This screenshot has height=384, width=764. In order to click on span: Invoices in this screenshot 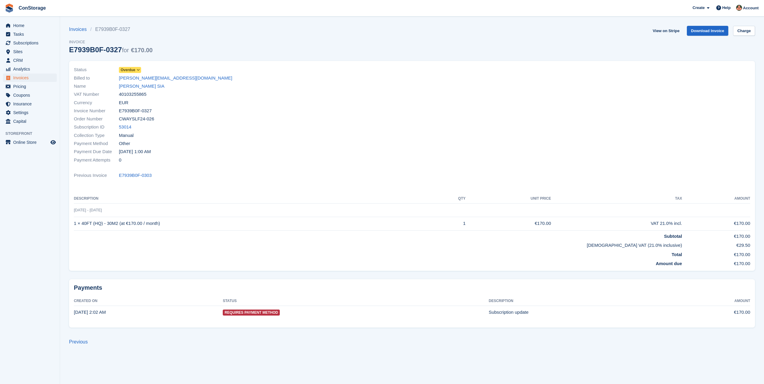, I will do `click(31, 78)`.